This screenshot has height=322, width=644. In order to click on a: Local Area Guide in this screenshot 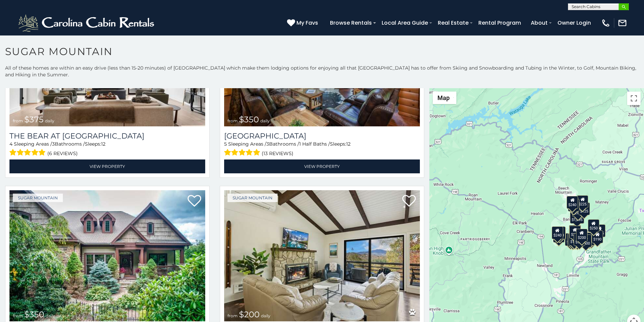, I will do `click(405, 22)`.